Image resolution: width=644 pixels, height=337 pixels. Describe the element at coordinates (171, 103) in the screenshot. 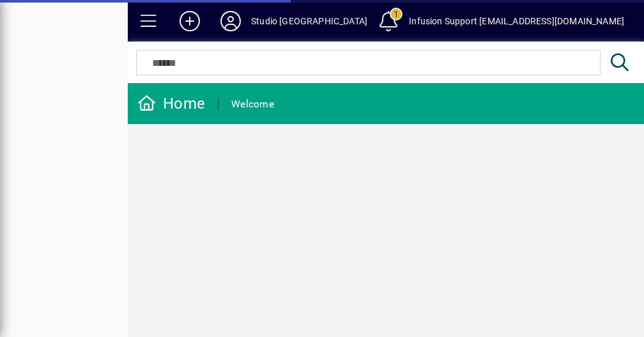

I see `div: Home` at that location.